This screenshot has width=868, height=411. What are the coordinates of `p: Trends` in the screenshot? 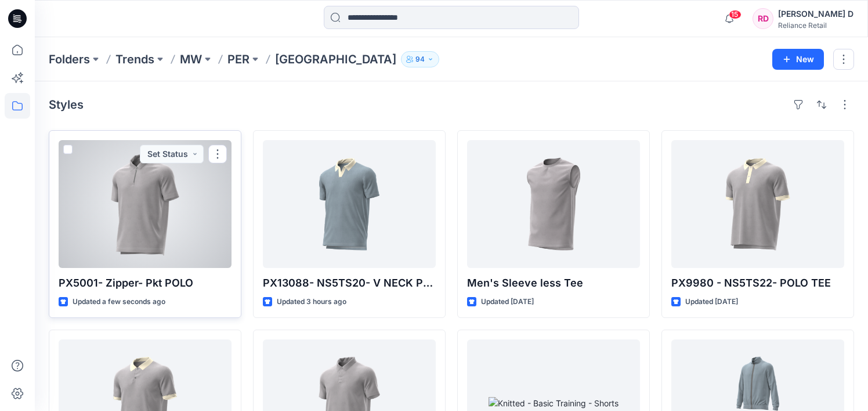 It's located at (134, 59).